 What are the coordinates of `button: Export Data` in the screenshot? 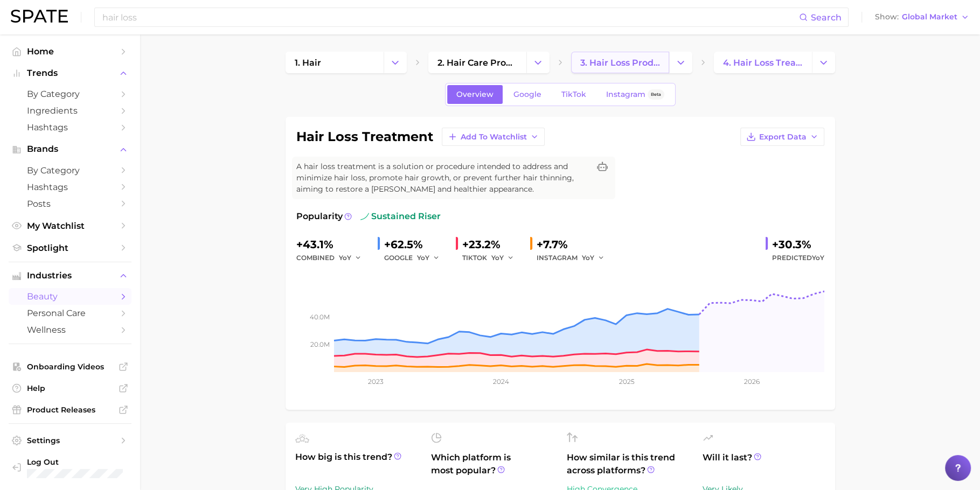 It's located at (783, 137).